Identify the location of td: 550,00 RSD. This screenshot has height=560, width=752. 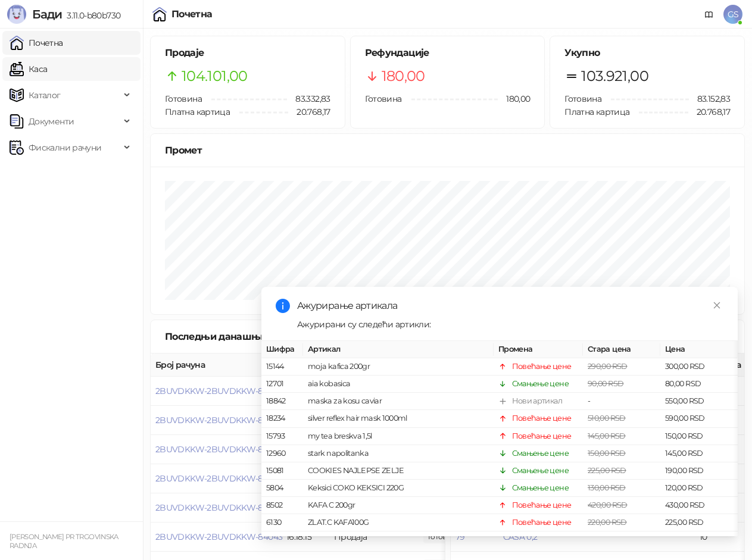
(699, 401).